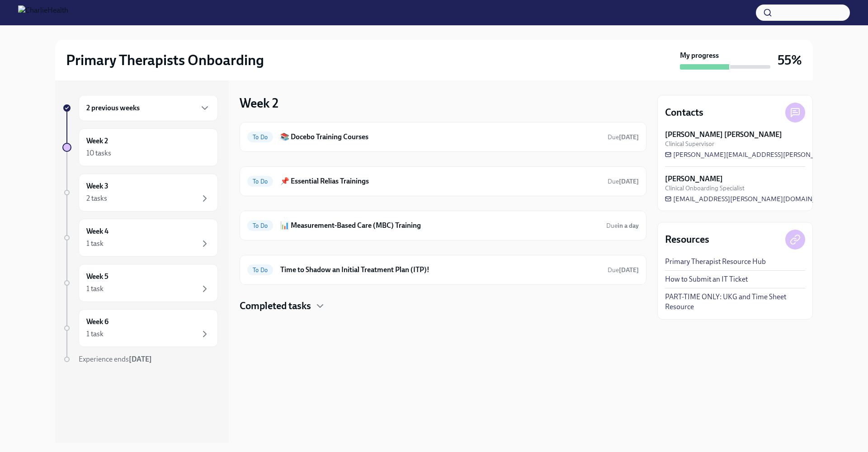 Image resolution: width=868 pixels, height=452 pixels. What do you see at coordinates (97, 141) in the screenshot?
I see `h6: Week 2` at bounding box center [97, 141].